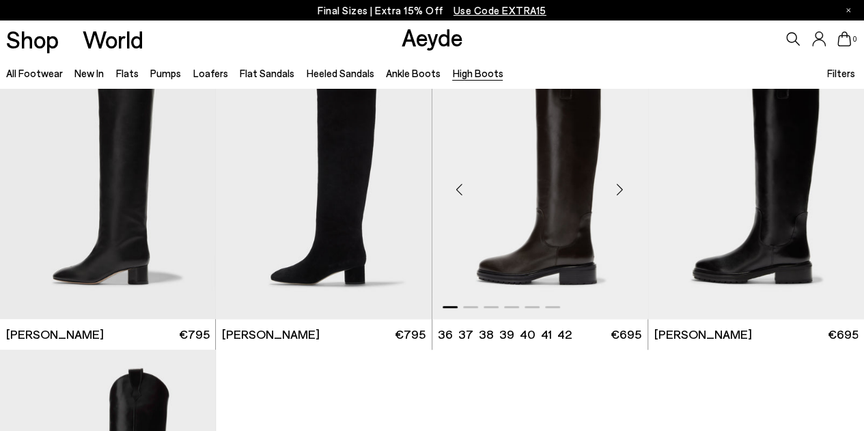  What do you see at coordinates (502, 334) in the screenshot?
I see `ul: variant` at bounding box center [502, 334].